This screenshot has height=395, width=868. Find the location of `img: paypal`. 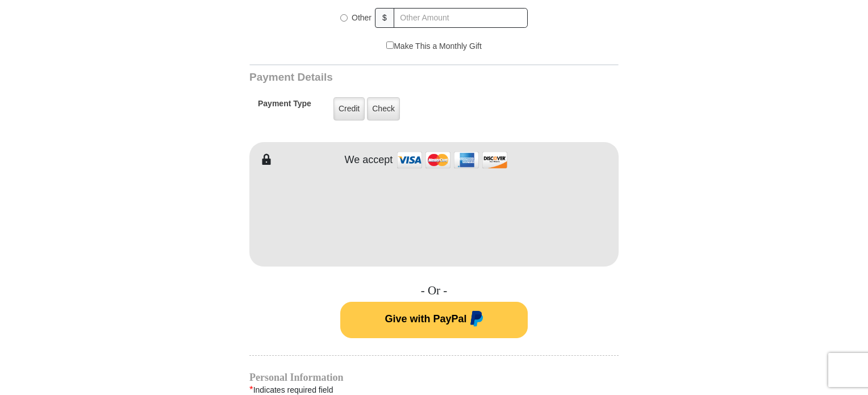

img: paypal is located at coordinates (475, 320).